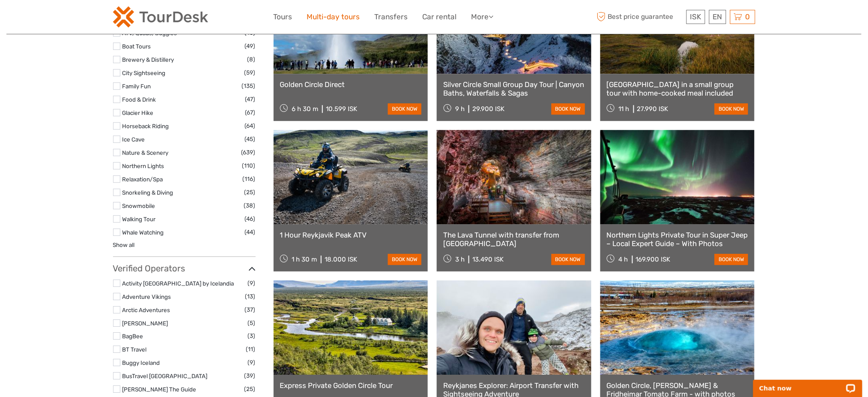 This screenshot has width=868, height=397. Describe the element at coordinates (351, 84) in the screenshot. I see `a: Golden Circle Direct` at that location.